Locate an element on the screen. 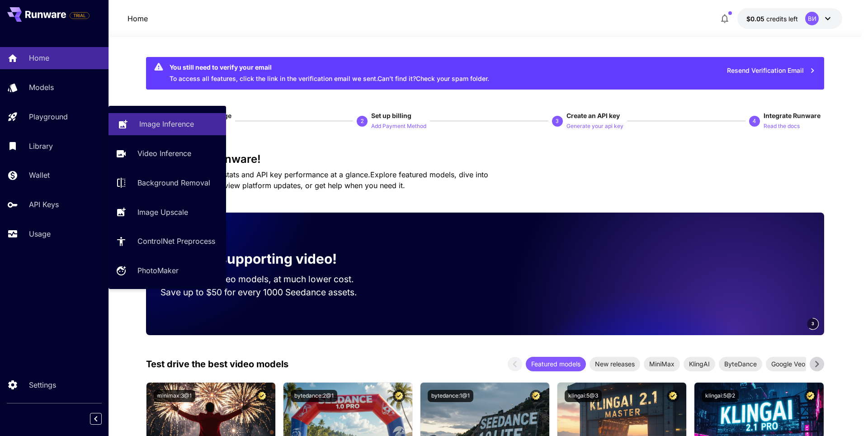  p: Image Inference is located at coordinates (166, 124).